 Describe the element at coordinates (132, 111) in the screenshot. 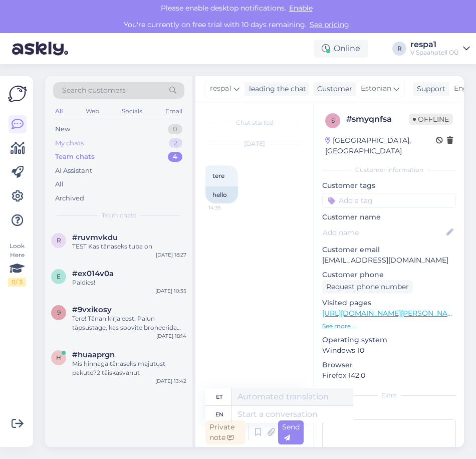

I see `div: Socials` at that location.